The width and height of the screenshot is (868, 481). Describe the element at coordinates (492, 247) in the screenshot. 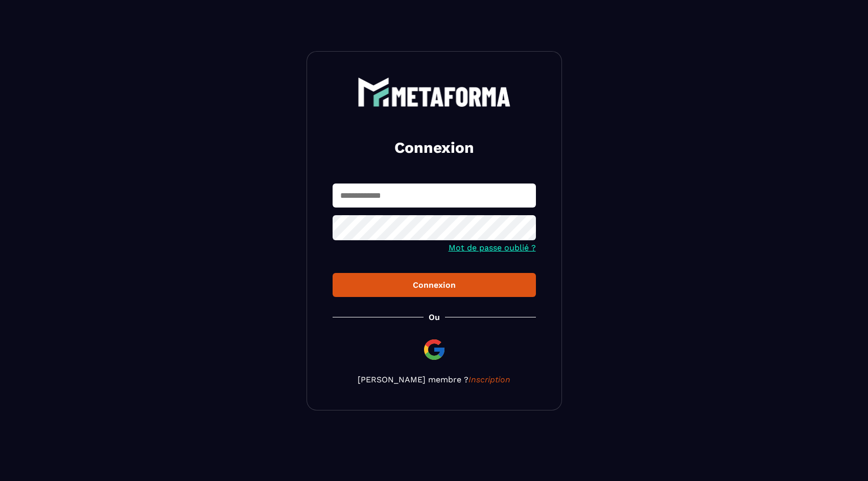

I see `a: Mot de passe oublié ?` at that location.